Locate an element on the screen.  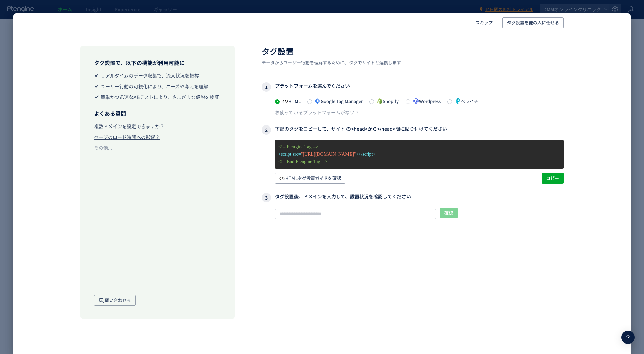
span: 問い合わせる is located at coordinates (115, 300).